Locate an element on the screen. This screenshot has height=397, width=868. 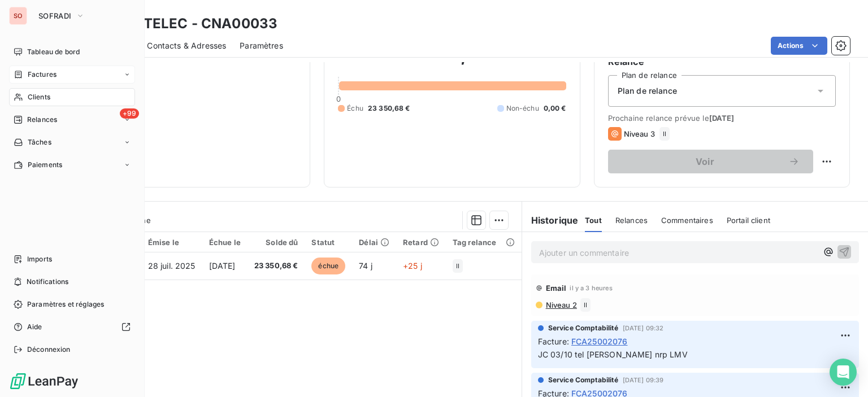
span: Non-échu is located at coordinates (523, 108).